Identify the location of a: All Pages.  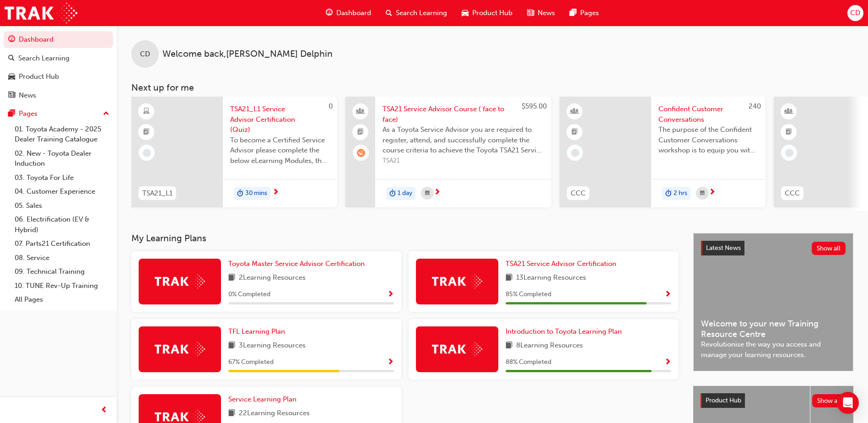
(62, 300).